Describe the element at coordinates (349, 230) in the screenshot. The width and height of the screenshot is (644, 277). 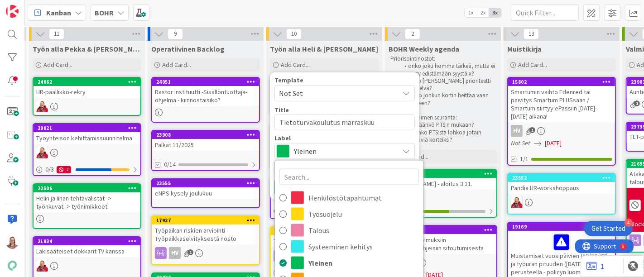
I see `a: Talous` at that location.